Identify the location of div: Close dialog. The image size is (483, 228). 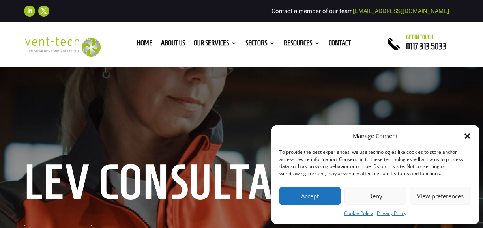
(467, 136).